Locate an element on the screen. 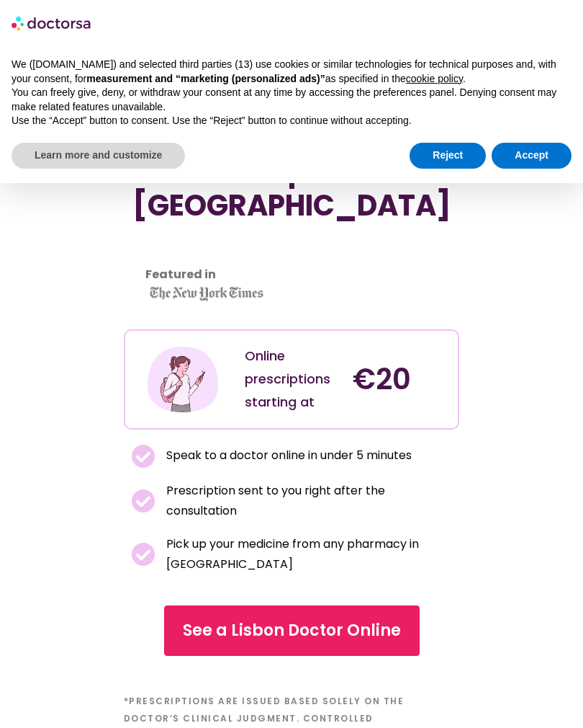  button: Accept is located at coordinates (531, 156).